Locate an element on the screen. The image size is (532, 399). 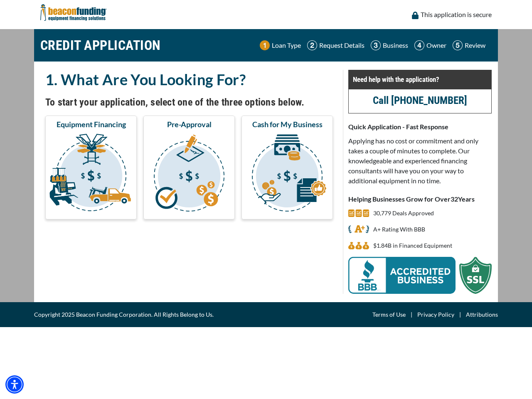
img: Pre-Approval is located at coordinates (189, 174).